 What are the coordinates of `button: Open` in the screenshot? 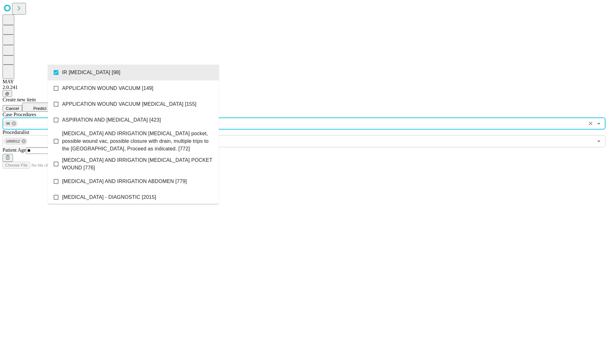 It's located at (599, 141).